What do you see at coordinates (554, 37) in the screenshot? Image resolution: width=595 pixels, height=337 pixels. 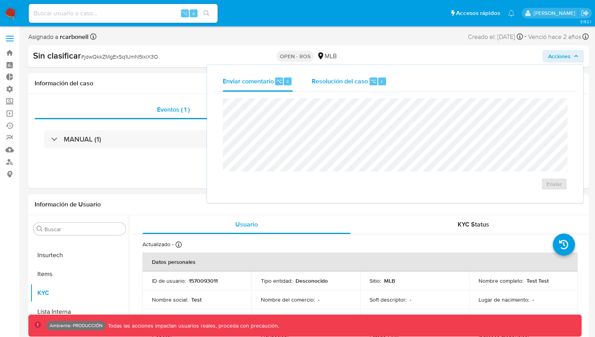 I see `span: Venció hace 2 años` at bounding box center [554, 37].